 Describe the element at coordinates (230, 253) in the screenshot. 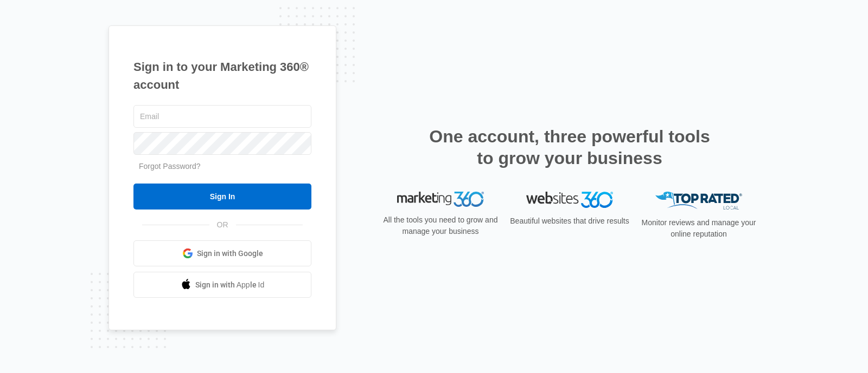

I see `span: Sign in with Google` at that location.